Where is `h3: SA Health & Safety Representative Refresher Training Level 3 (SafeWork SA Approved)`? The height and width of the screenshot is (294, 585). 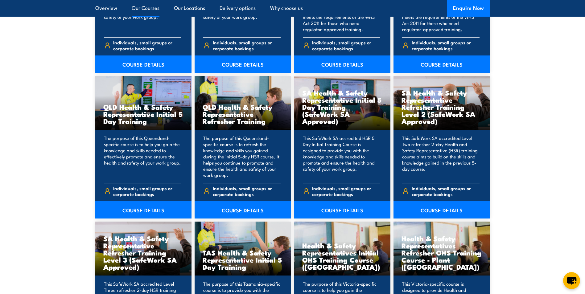 h3: SA Health & Safety Representative Refresher Training Level 3 (SafeWork SA Approved) is located at coordinates (143, 253).